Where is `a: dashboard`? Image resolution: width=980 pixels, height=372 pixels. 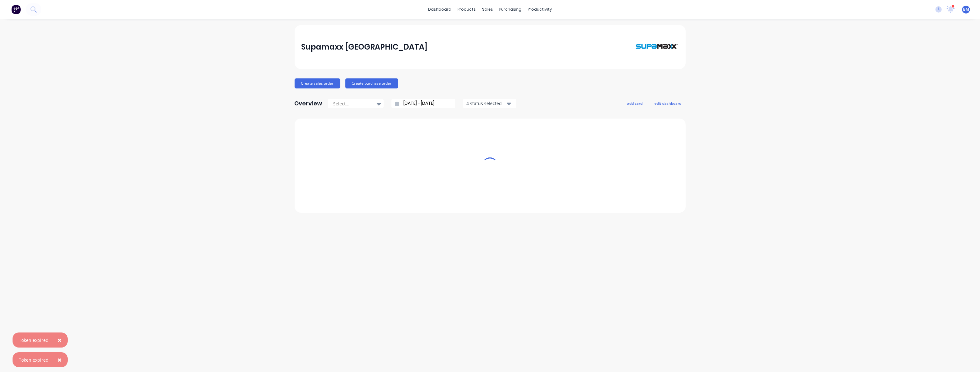 a: dashboard is located at coordinates (439, 9).